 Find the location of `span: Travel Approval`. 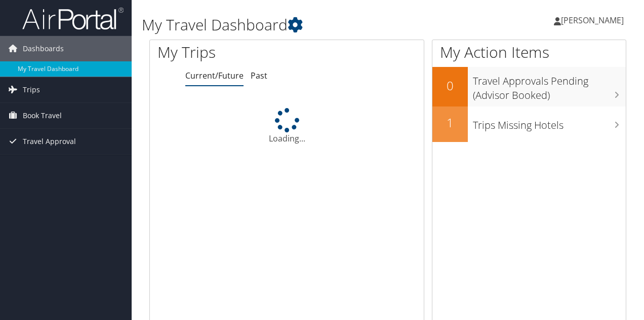

span: Travel Approval is located at coordinates (49, 141).